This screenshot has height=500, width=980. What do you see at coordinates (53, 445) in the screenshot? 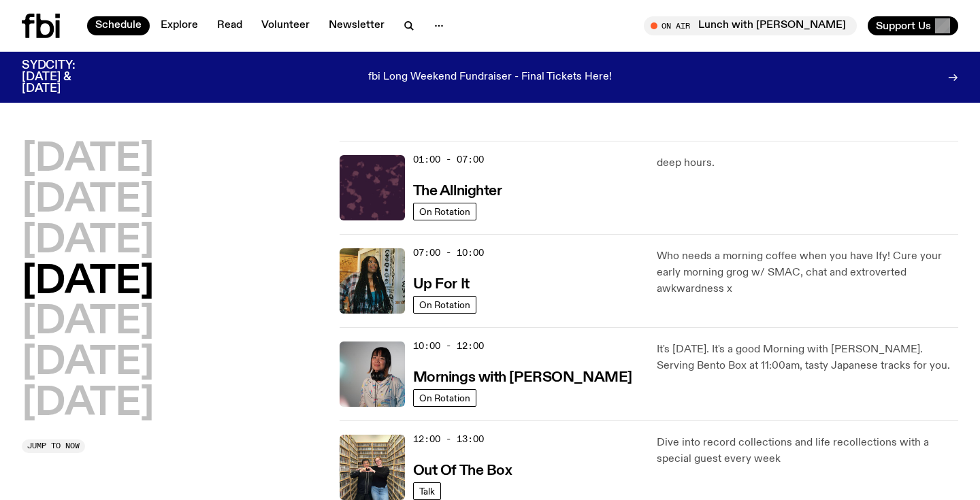
I see `span: Jump to now` at bounding box center [53, 445].